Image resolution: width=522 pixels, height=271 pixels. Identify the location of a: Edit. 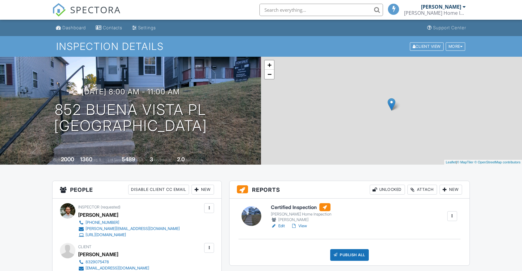
(277, 226).